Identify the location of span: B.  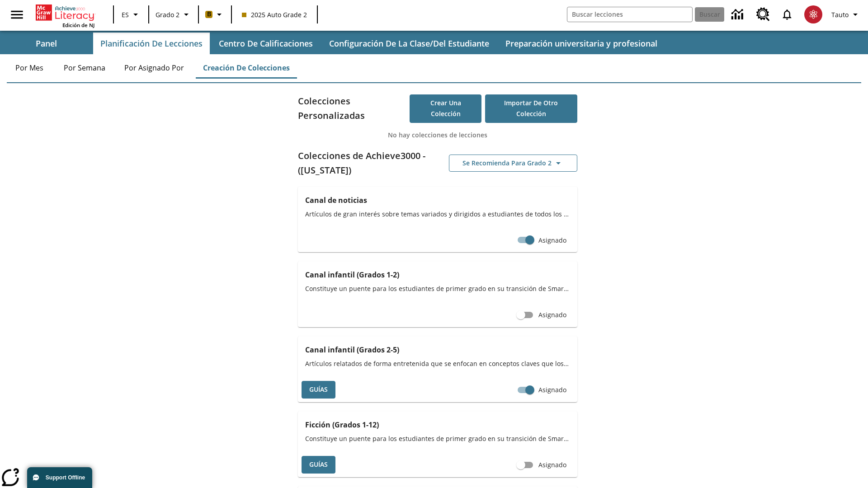
(209, 14).